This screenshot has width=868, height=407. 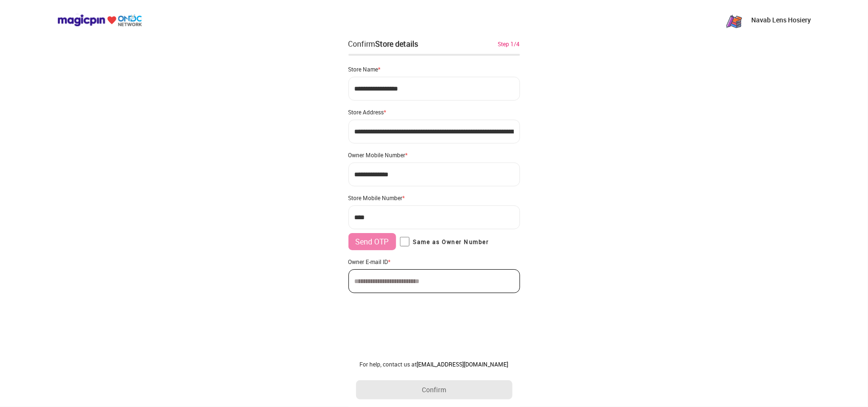 I want to click on label: Same as Owner Number, so click(x=444, y=242).